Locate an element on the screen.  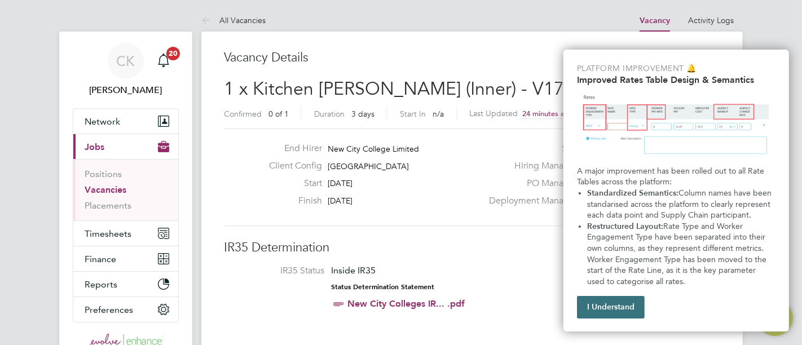
a: Positions is located at coordinates (103, 174).